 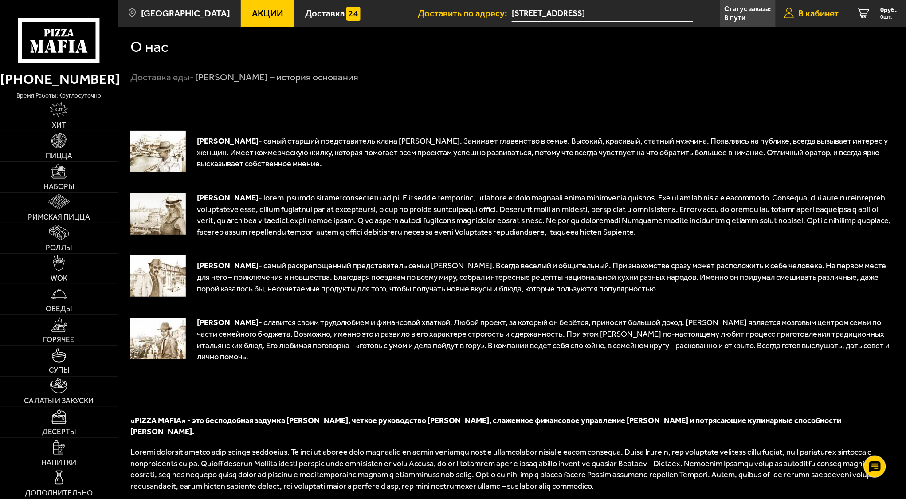 I want to click on span: Десерты, so click(x=59, y=432).